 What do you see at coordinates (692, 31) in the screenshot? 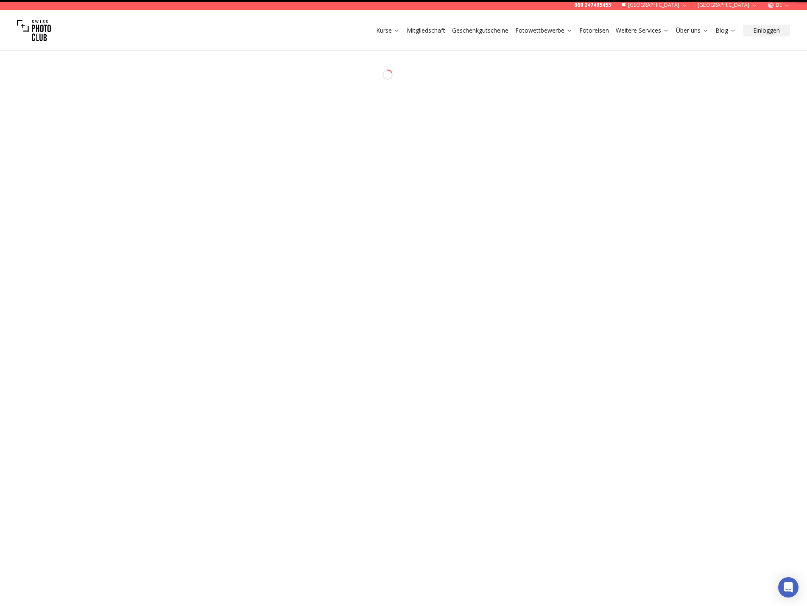
I see `button: Über uns` at bounding box center [692, 31].